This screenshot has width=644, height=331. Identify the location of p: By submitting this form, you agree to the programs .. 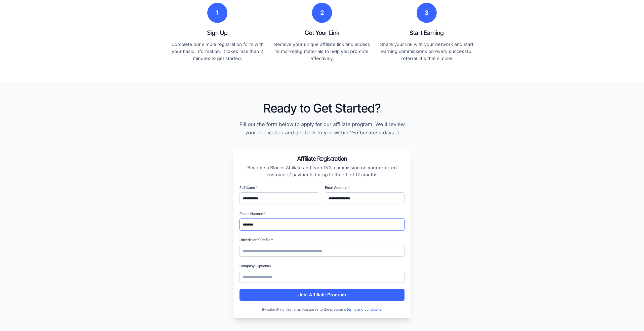
(322, 309).